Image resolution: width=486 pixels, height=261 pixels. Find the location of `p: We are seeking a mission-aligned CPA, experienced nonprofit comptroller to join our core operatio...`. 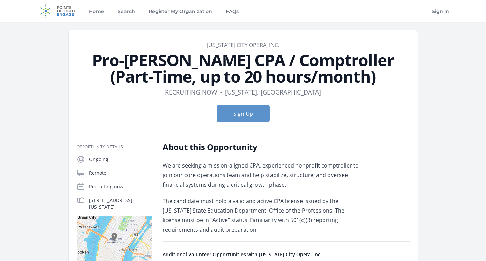

p: We are seeking a mission-aligned CPA, experienced nonprofit comptroller to join our core operatio... is located at coordinates (262, 175).